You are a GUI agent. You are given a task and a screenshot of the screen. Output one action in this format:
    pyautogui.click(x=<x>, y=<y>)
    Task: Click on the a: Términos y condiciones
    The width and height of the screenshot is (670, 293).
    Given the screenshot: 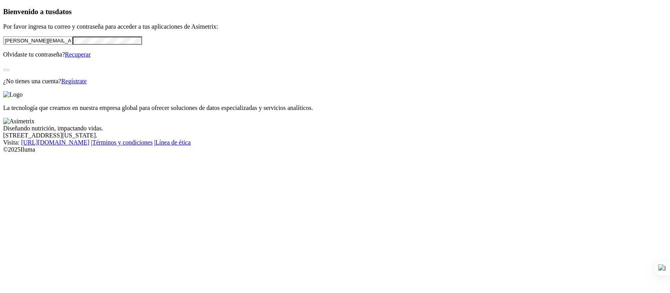 What is the action you would take?
    pyautogui.click(x=122, y=142)
    